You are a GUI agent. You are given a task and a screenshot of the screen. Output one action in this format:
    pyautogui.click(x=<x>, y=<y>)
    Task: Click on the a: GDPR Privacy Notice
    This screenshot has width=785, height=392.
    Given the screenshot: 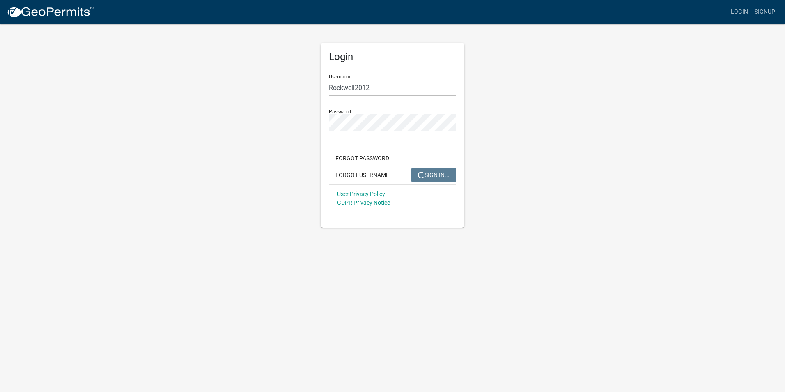 What is the action you would take?
    pyautogui.click(x=363, y=202)
    